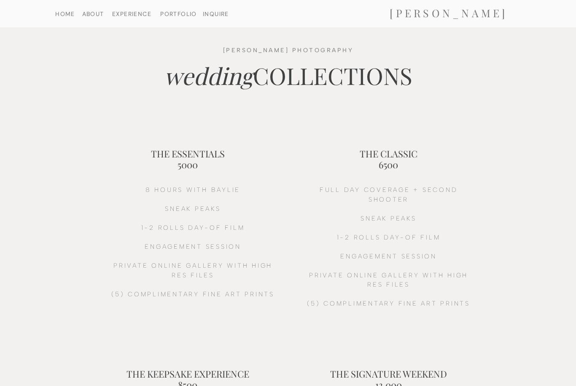 This screenshot has width=576, height=386. I want to click on h2: THE ESSENTIALS 5000, so click(188, 154).